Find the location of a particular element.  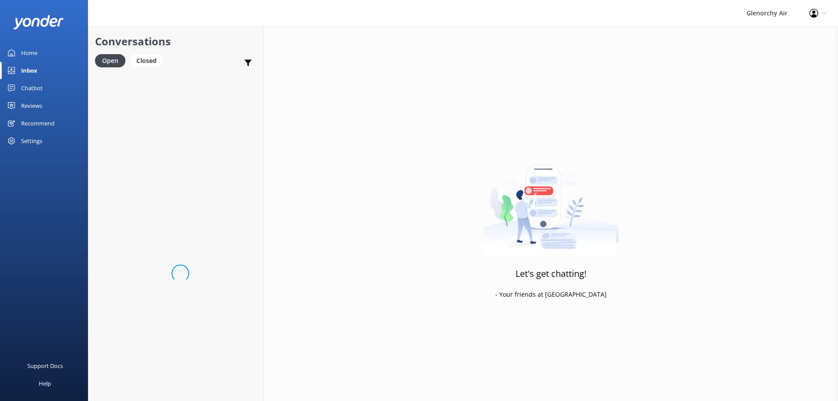

div: Home is located at coordinates (29, 53).